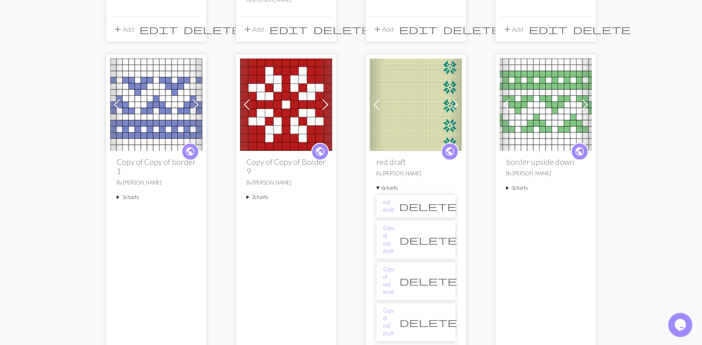 This screenshot has width=702, height=345. What do you see at coordinates (416, 105) in the screenshot?
I see `img: red draft` at bounding box center [416, 105].